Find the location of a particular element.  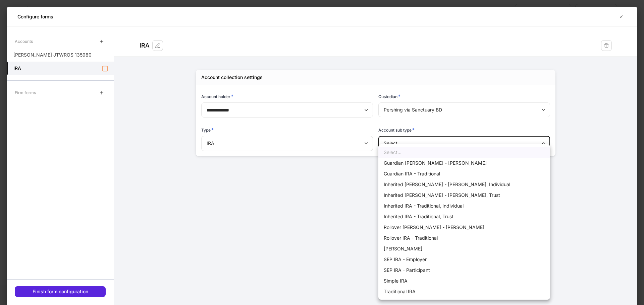

li: Inherited IRA - Traditional, Individual is located at coordinates (464, 206).